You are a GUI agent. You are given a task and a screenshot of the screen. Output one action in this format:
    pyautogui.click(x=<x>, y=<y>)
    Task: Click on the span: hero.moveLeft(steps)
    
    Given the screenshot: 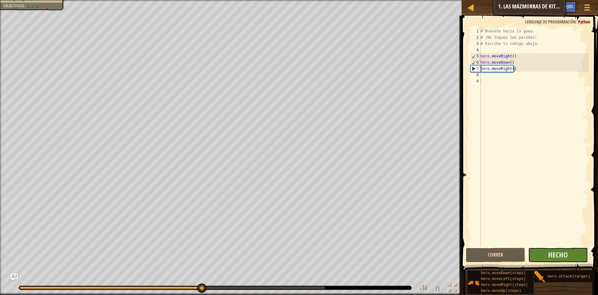 What is the action you would take?
    pyautogui.click(x=504, y=279)
    